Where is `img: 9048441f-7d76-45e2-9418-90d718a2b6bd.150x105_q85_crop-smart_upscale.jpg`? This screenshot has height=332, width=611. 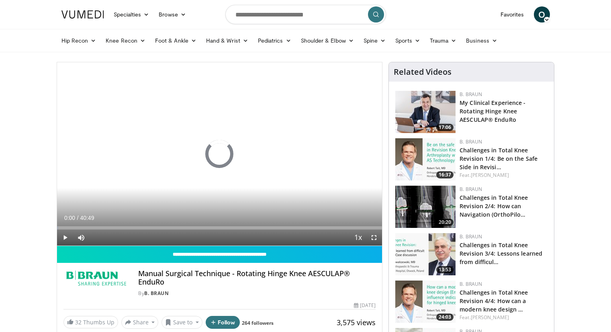 img: 9048441f-7d76-45e2-9418-90d718a2b6bd.150x105_q85_crop-smart_upscale.jpg is located at coordinates (425, 159).